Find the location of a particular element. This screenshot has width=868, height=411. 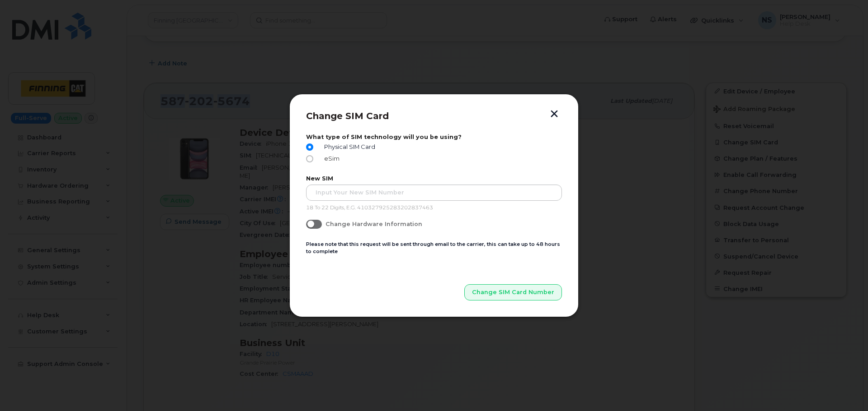

input: Physical SIM Card is located at coordinates (310, 147).